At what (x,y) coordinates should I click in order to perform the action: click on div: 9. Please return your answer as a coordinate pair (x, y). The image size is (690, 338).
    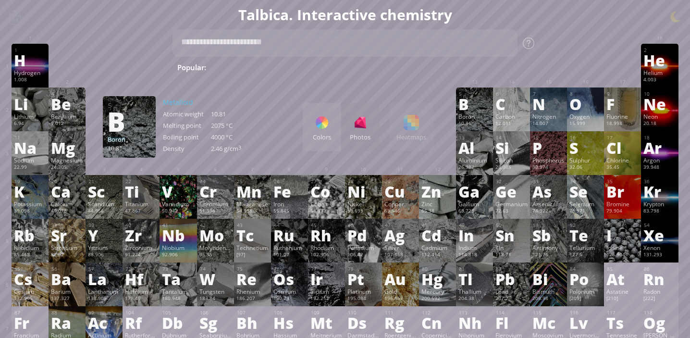
    Looking at the image, I should click on (623, 94).